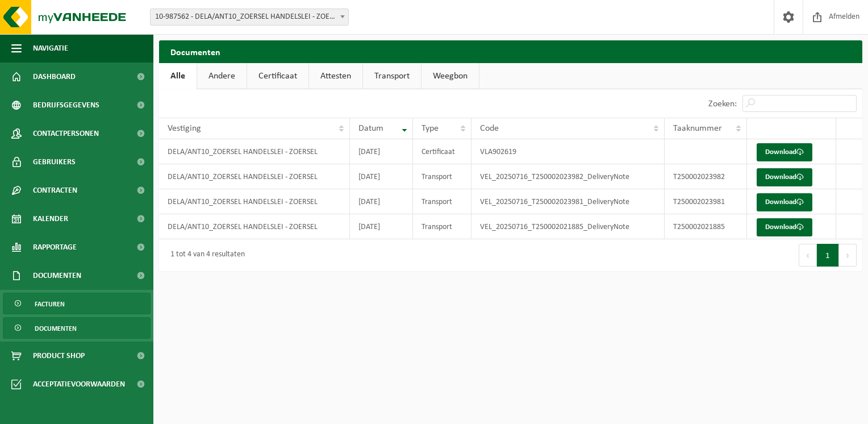 The height and width of the screenshot is (424, 868). I want to click on td: VEL_20250716_T250002023981_DeliveryNote, so click(568, 202).